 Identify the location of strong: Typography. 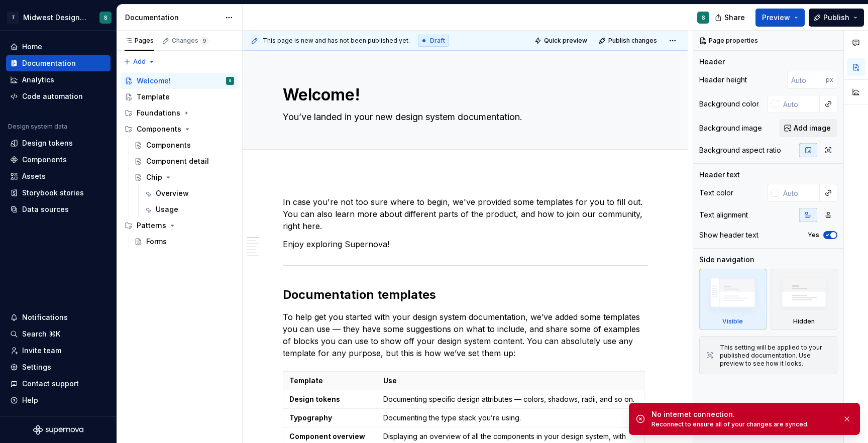
(310, 418).